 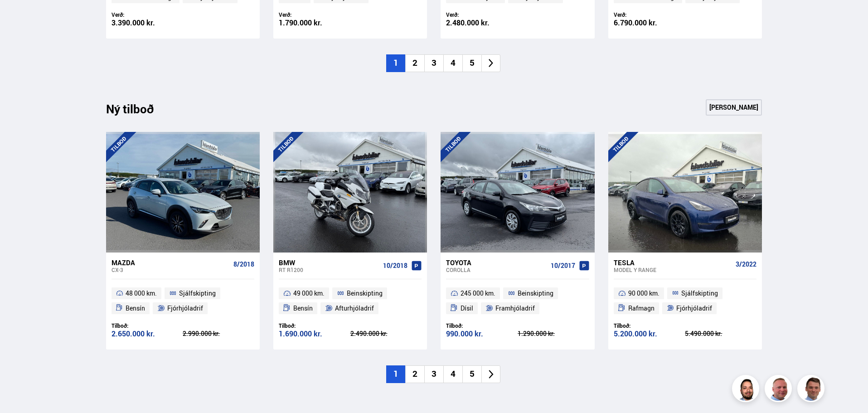 I want to click on div: Corolla, so click(x=496, y=270).